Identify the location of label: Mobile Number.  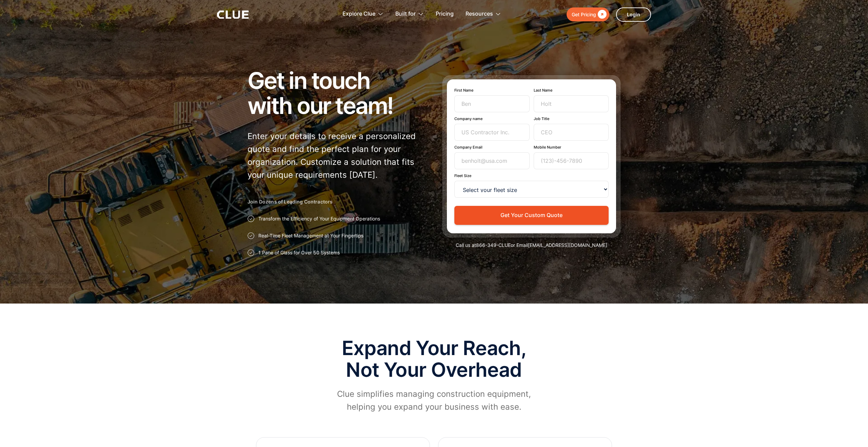
(571, 147).